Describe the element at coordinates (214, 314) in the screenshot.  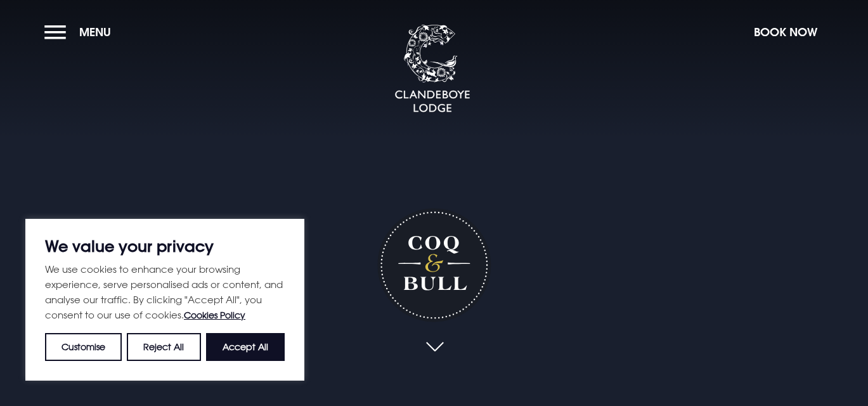
I see `a: Cookies Policy` at that location.